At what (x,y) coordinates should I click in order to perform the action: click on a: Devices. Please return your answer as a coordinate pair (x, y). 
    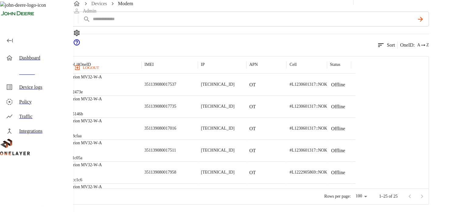
    Looking at the image, I should click on (99, 3).